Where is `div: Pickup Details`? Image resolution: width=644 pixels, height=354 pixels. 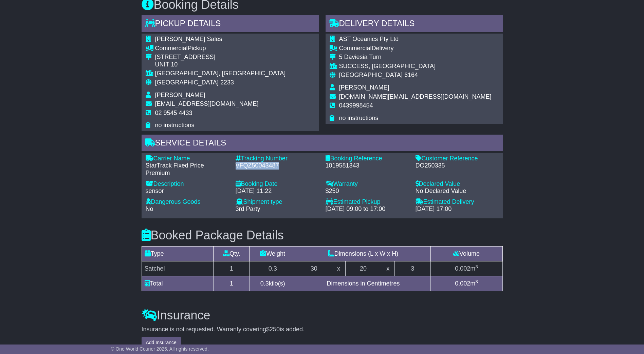 div: Pickup Details is located at coordinates (230, 24).